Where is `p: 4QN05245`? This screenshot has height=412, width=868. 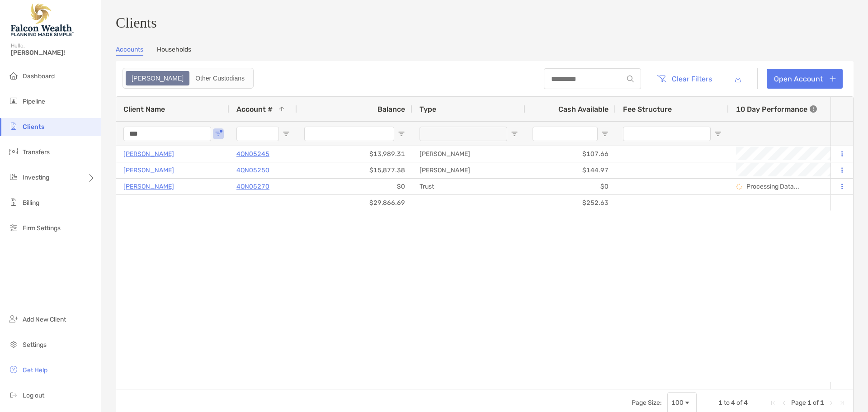
p: 4QN05245 is located at coordinates (252, 154).